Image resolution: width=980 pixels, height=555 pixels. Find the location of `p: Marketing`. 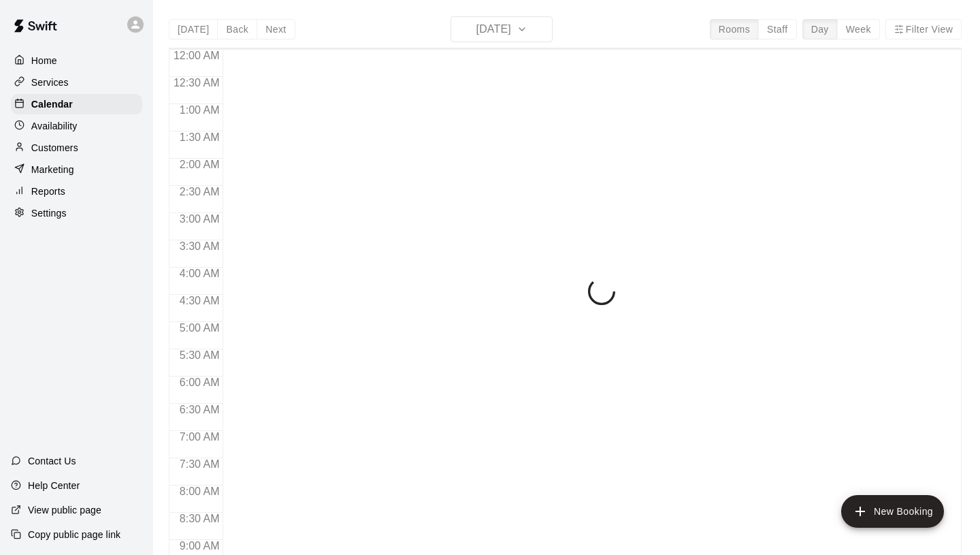

p: Marketing is located at coordinates (53, 170).